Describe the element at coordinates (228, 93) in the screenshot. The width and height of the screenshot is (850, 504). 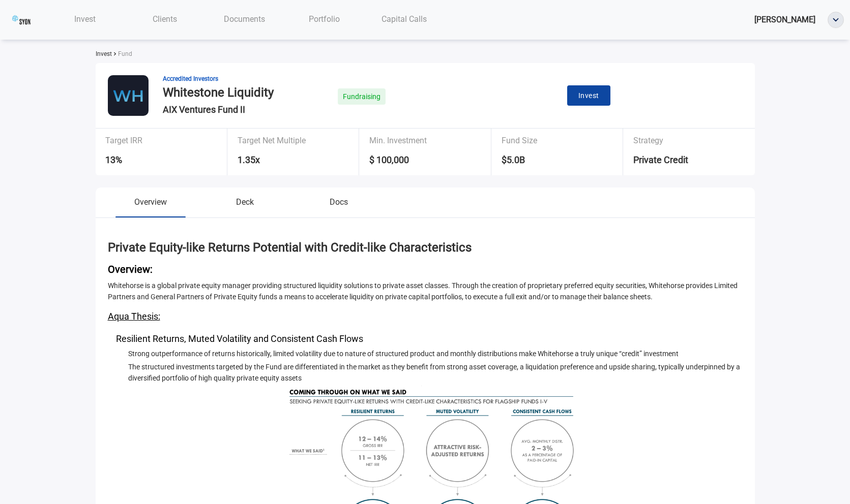
I see `div: Whitestone Liquidity` at that location.